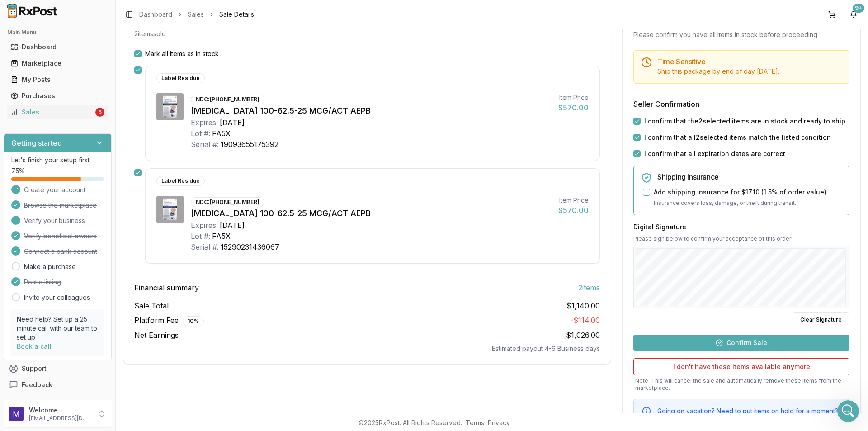 The image size is (868, 431). I want to click on span: Platform Fee, so click(169, 320).